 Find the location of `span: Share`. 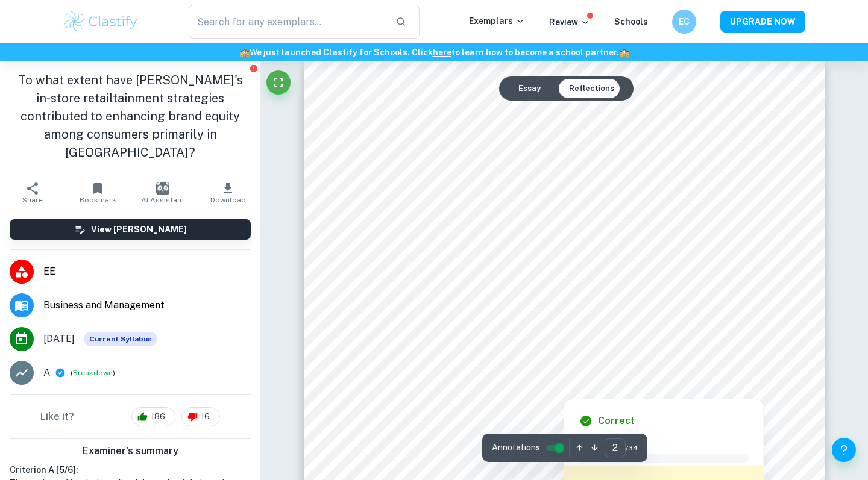

span: Share is located at coordinates (32, 200).